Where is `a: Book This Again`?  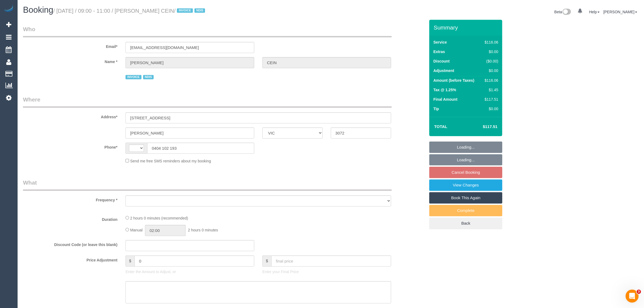 a: Book This Again is located at coordinates (466, 198).